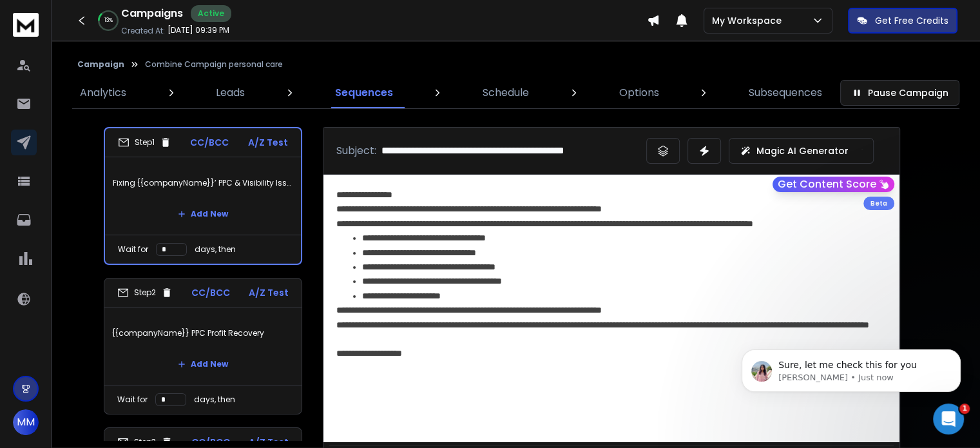 This screenshot has height=448, width=980. Describe the element at coordinates (145, 442) in the screenshot. I see `div: Step 3` at that location.